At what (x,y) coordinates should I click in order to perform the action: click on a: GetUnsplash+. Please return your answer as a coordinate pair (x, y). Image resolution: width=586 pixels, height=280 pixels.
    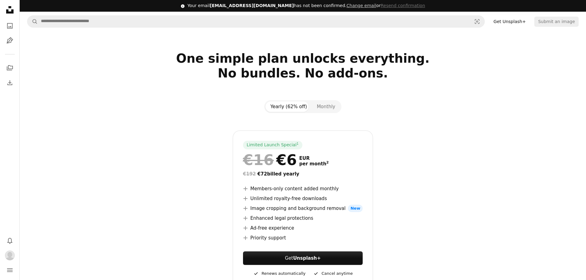
    Looking at the image, I should click on (303, 259).